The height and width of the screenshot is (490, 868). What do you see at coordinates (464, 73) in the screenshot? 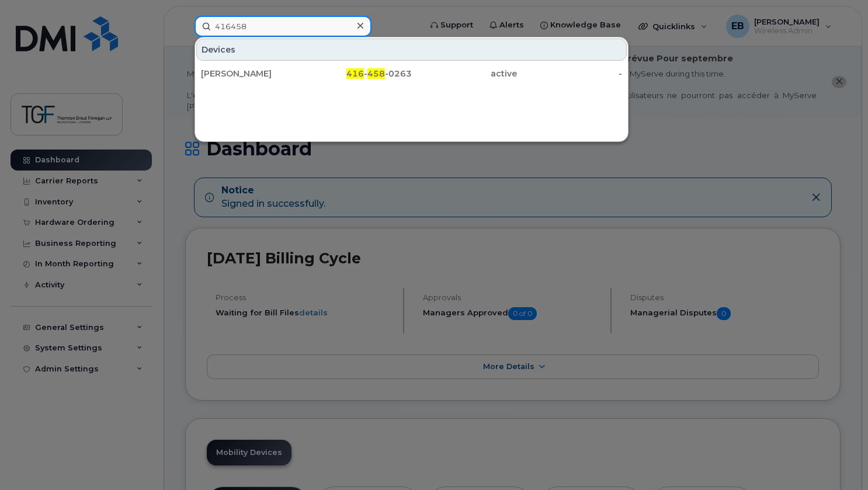
I see `div: active` at bounding box center [464, 73].